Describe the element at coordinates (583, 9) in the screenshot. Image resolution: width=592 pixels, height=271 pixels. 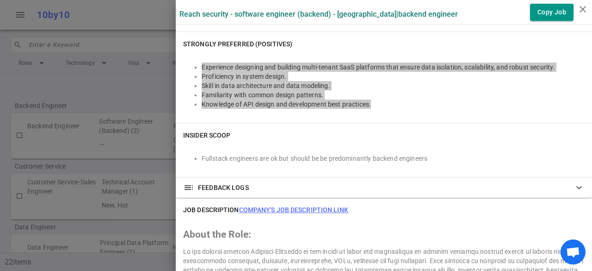
I see `i: close` at that location.